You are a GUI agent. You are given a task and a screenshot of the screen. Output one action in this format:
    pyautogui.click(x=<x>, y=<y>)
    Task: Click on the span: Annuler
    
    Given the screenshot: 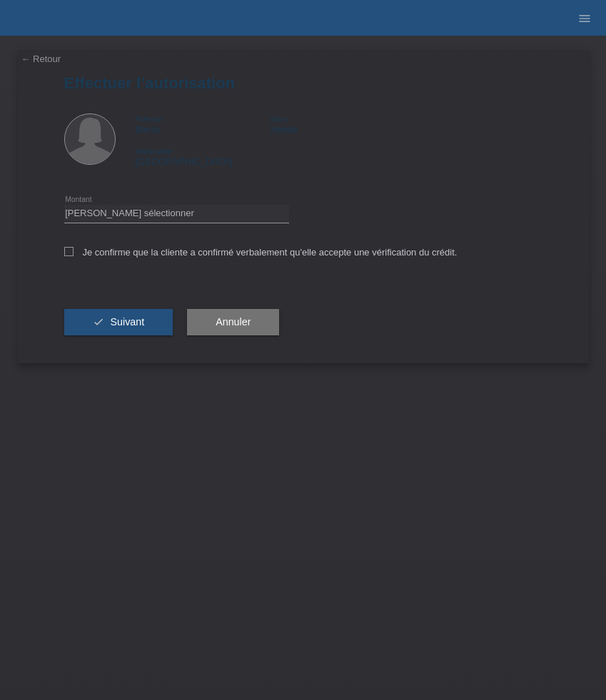 What is the action you would take?
    pyautogui.click(x=232, y=322)
    